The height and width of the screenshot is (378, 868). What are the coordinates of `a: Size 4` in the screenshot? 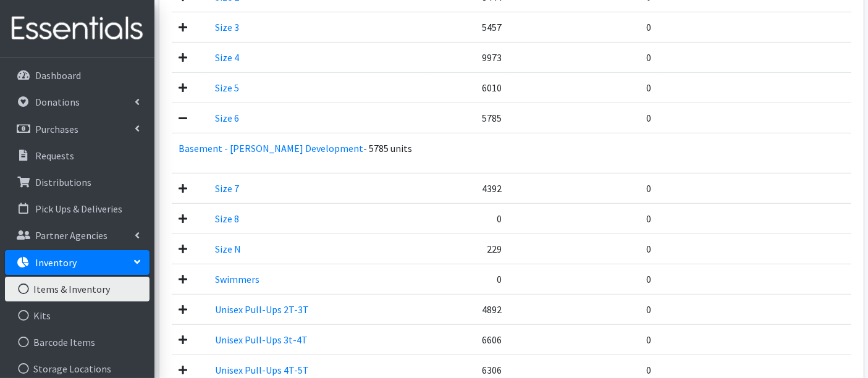 It's located at (227, 58).